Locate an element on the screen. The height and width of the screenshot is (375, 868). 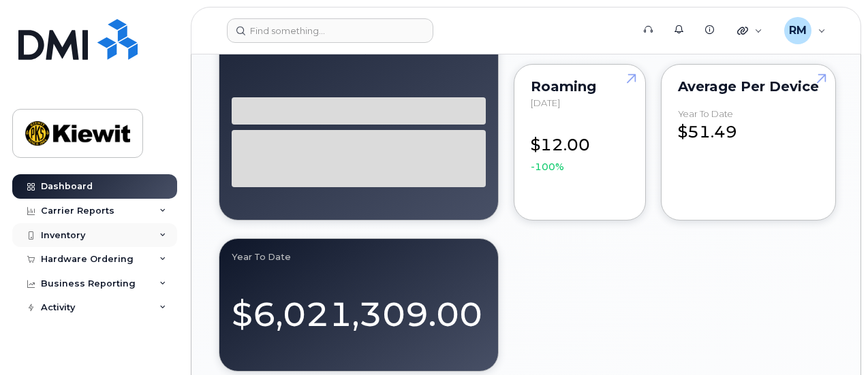
div: Quicklinks is located at coordinates (750, 31).